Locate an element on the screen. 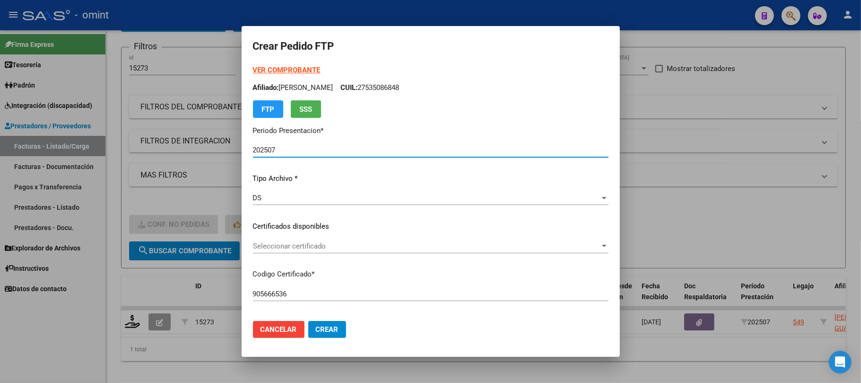  h2: Crear Pedido FTP is located at coordinates (431, 46).